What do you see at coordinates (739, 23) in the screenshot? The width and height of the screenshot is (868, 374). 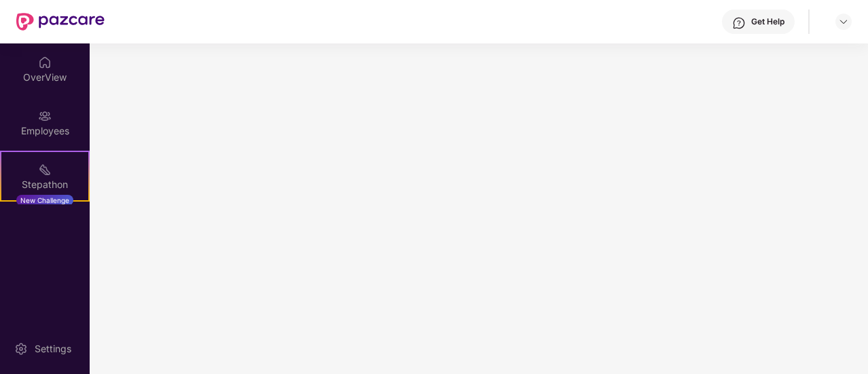 I see `img: svg+xml;base64,PHN2ZyBpZD0iSGVscC0zMngzMiIgeG1sbnM9Imh0dHA6Ly93d3cudzMub3JnLzIwMDAvc3ZnIiB3aWR0aD...` at bounding box center [739, 23].